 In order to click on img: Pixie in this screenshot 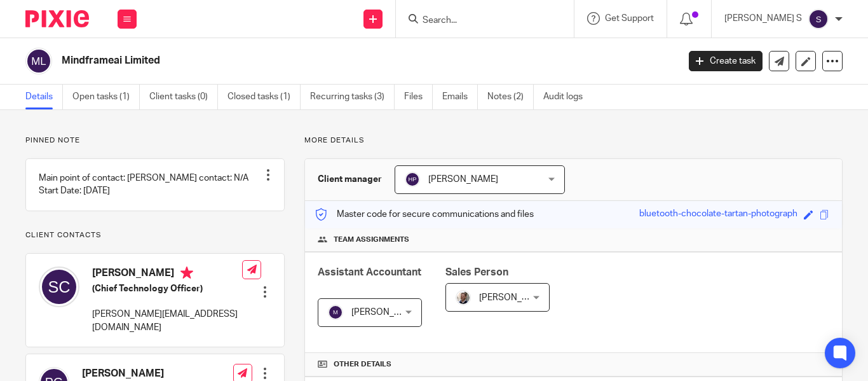, I will do `click(58, 19)`.